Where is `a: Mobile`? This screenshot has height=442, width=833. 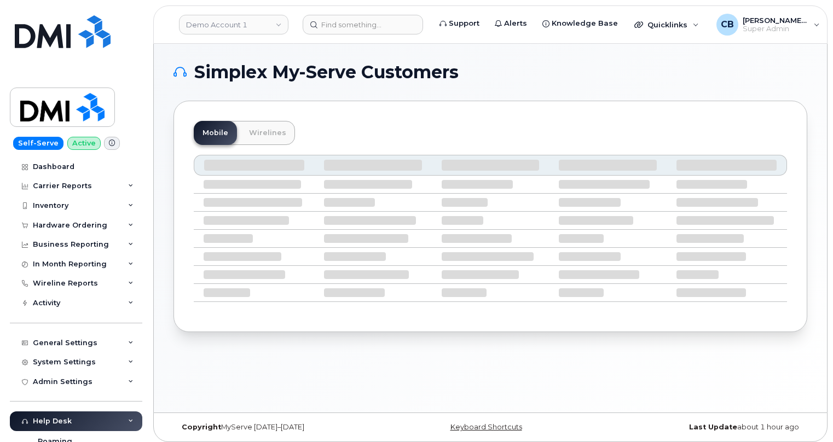 a: Mobile is located at coordinates (215, 133).